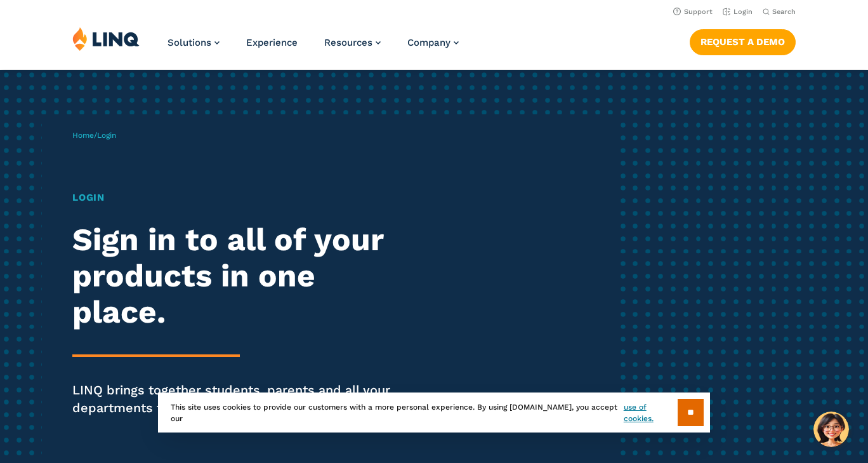 Image resolution: width=868 pixels, height=463 pixels. What do you see at coordinates (189, 43) in the screenshot?
I see `span: Solutions` at bounding box center [189, 43].